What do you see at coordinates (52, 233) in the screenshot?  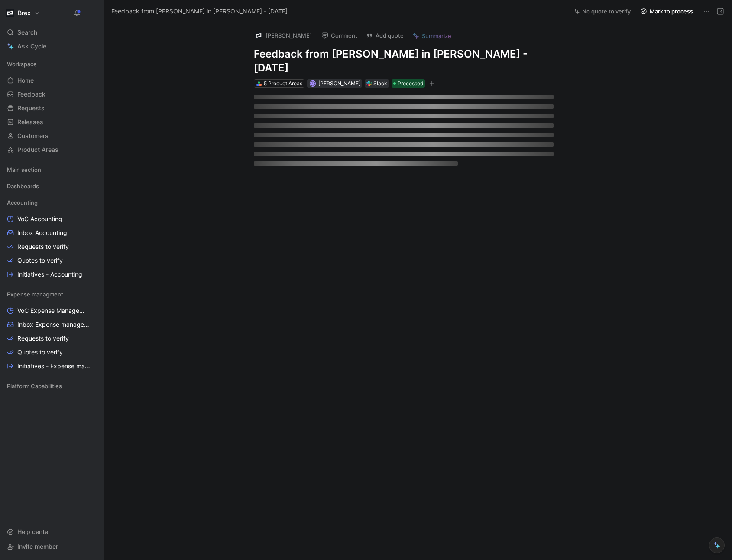 I see `a: Inbox Accounting` at bounding box center [52, 233].